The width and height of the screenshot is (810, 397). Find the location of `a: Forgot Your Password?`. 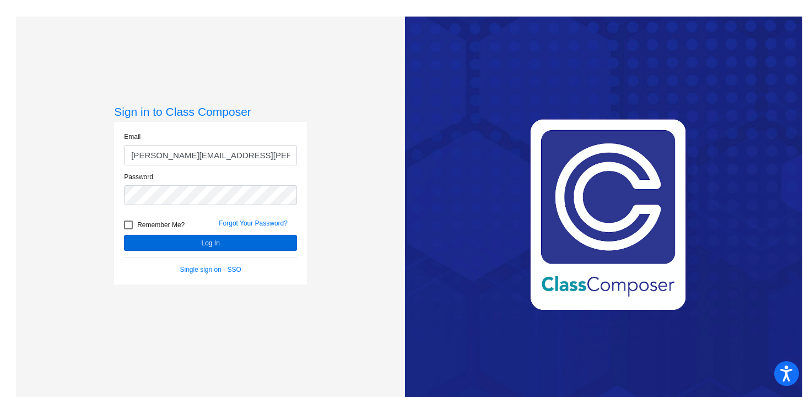

a: Forgot Your Password? is located at coordinates (253, 223).